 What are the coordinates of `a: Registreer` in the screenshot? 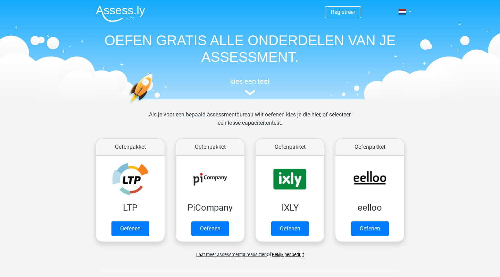 It's located at (343, 12).